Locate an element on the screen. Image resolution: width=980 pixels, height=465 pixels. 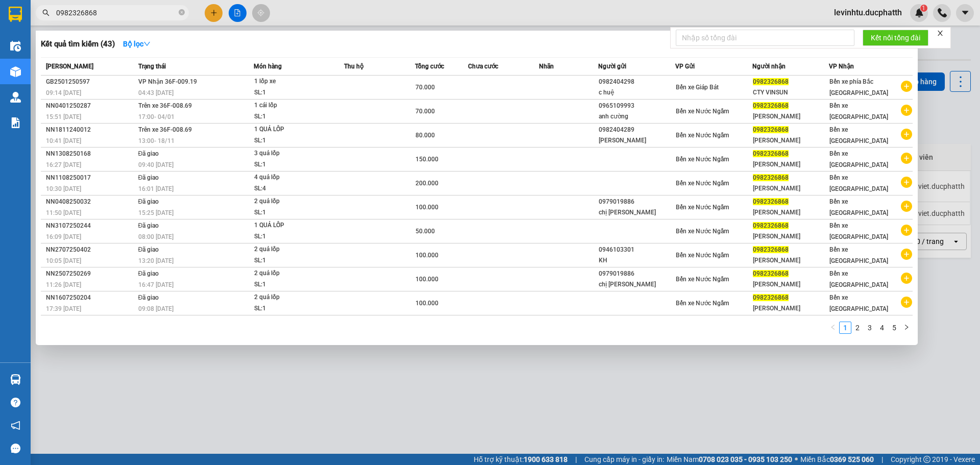
span: Chưa cước is located at coordinates (483, 66).